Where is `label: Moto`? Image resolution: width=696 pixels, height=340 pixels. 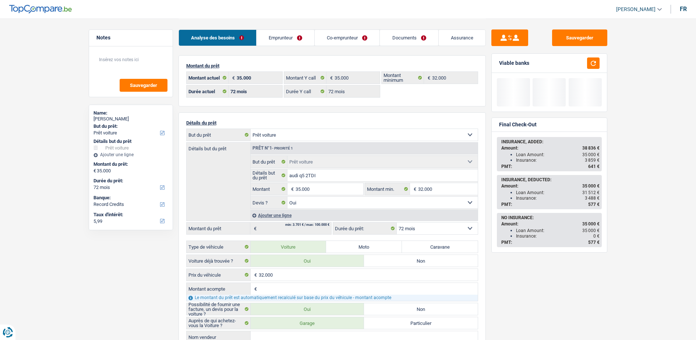 label: Moto is located at coordinates (364, 247).